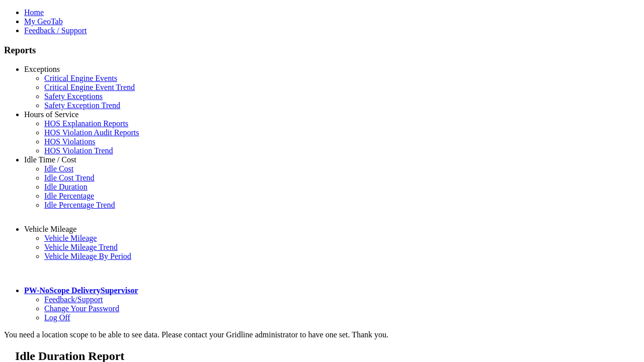 The image size is (644, 362). What do you see at coordinates (70, 178) in the screenshot?
I see `a: Idle Cost Trend` at bounding box center [70, 178].